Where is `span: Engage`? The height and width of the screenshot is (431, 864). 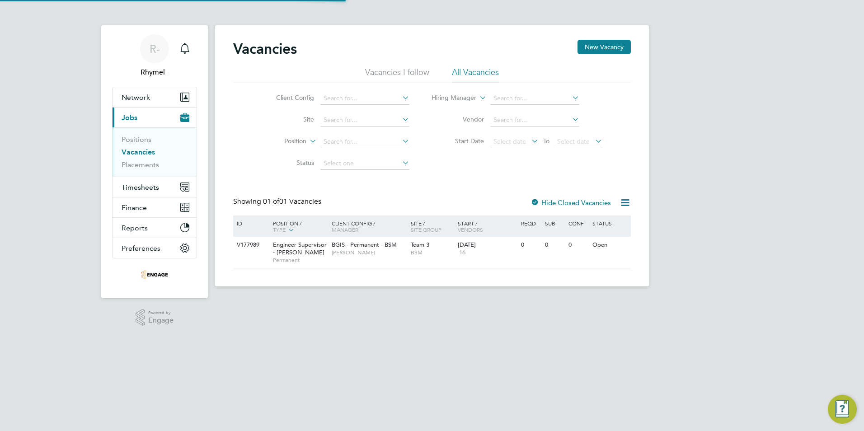
span: Engage is located at coordinates (161, 320).